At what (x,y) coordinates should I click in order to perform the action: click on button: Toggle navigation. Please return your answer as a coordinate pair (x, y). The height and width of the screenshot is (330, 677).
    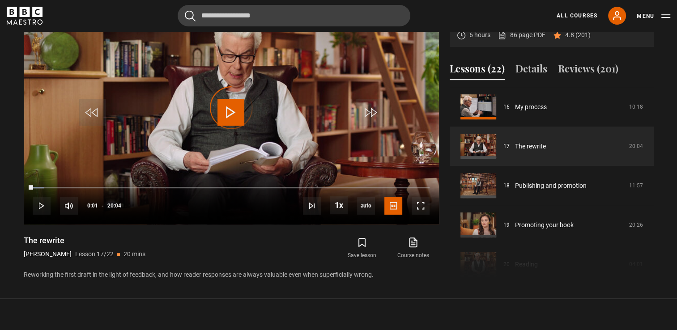
    Looking at the image, I should click on (653, 16).